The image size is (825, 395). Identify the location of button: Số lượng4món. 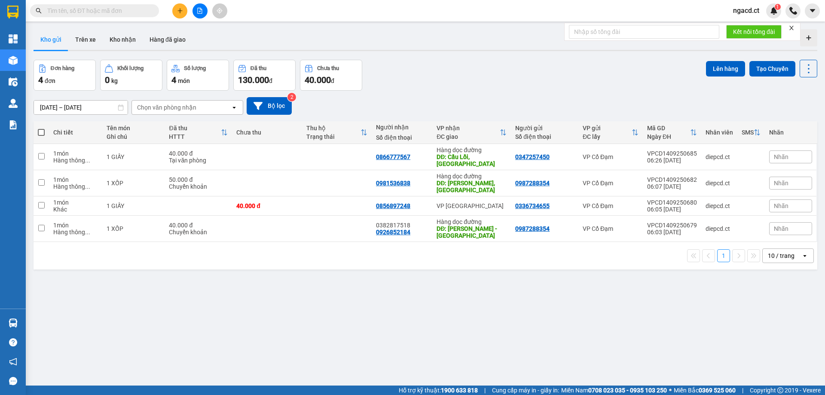
(198, 75).